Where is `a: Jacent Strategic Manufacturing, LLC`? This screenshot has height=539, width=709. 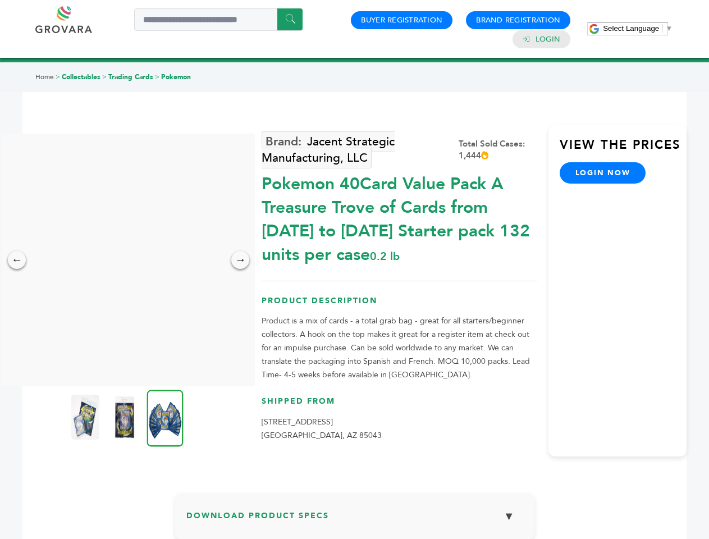 a: Jacent Strategic Manufacturing, LLC is located at coordinates (328, 150).